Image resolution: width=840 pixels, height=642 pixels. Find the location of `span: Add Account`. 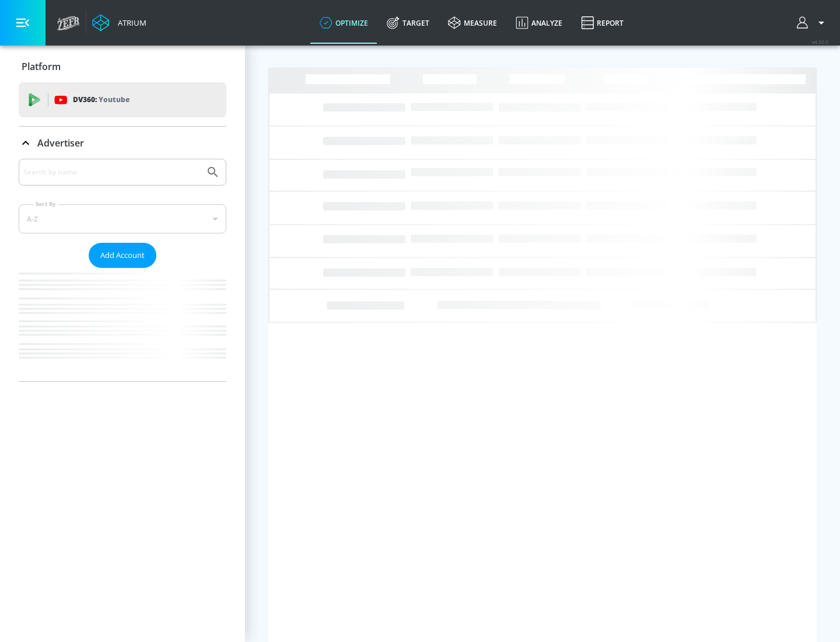

span: Add Account is located at coordinates (123, 255).